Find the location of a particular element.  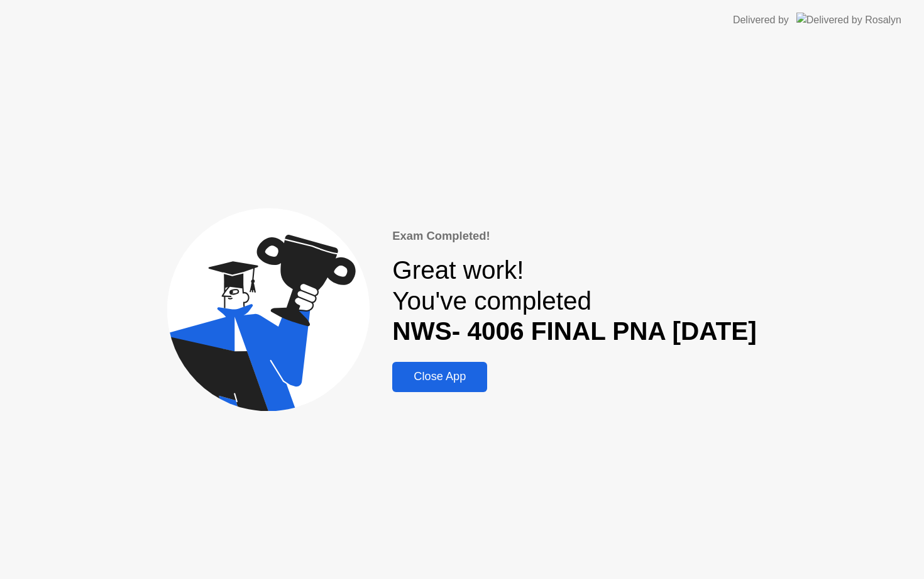

div: Exam Completed! is located at coordinates (574, 236).